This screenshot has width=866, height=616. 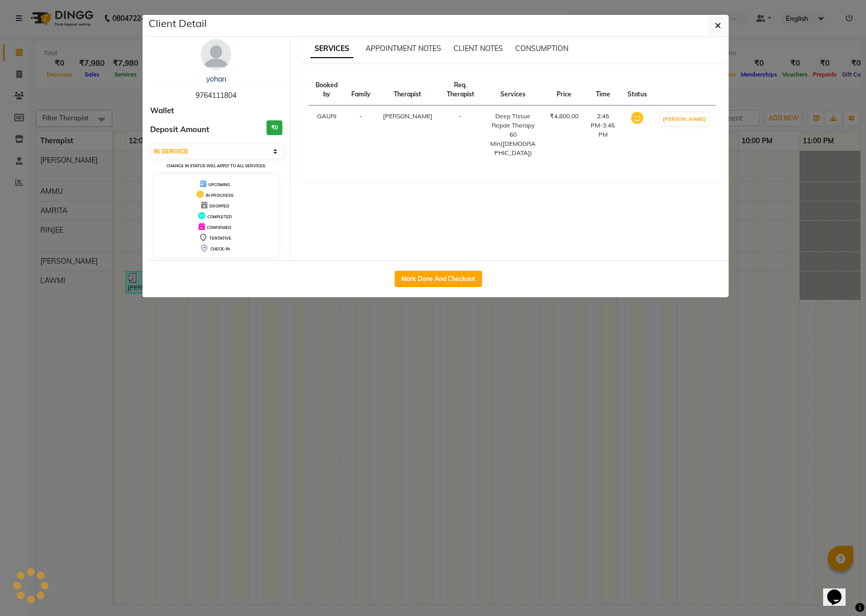 What do you see at coordinates (564, 90) in the screenshot?
I see `th: Price` at bounding box center [564, 90].